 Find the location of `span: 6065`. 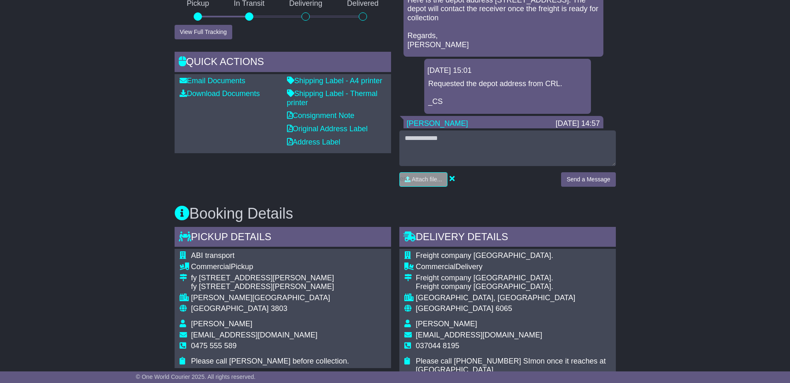

span: 6065 is located at coordinates (504, 309).